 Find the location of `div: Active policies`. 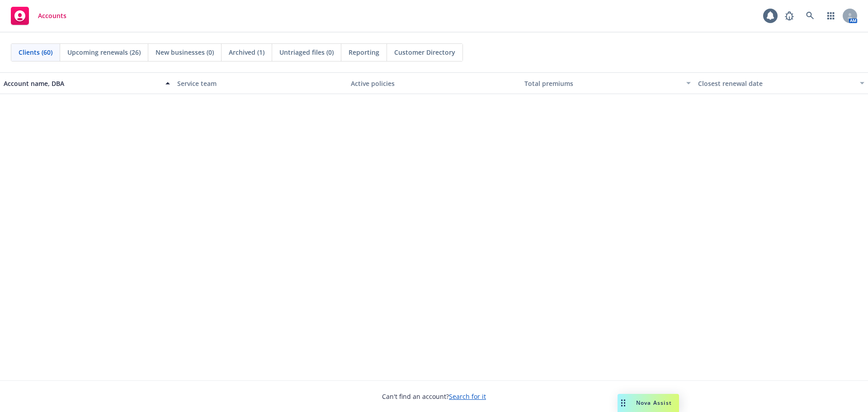

div: Active policies is located at coordinates (434, 83).